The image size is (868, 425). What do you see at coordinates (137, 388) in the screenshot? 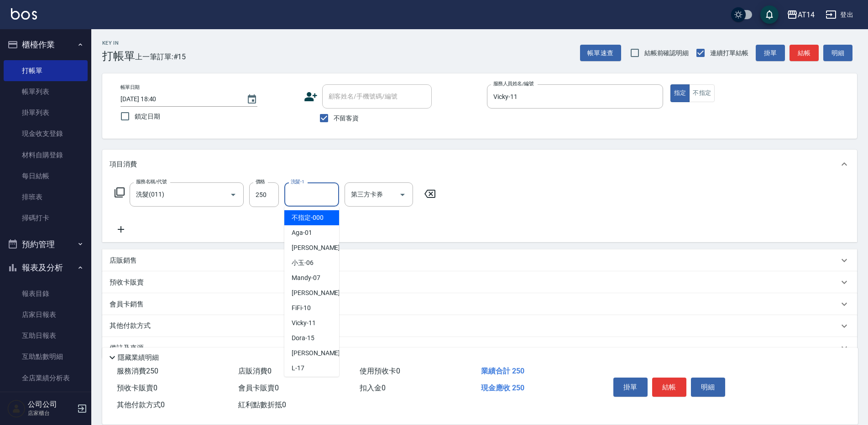
I see `span: 預收卡販賣 0` at bounding box center [137, 388].